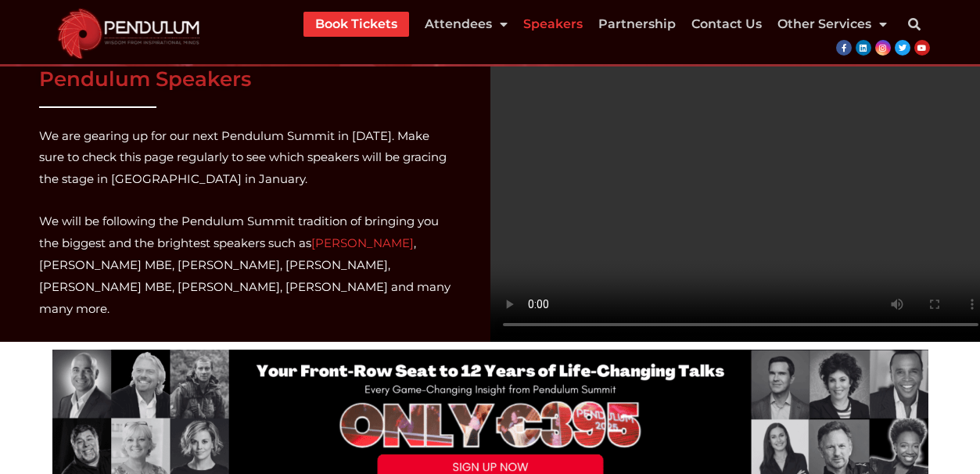 The height and width of the screenshot is (474, 980). I want to click on a: Book Tickets, so click(355, 24).